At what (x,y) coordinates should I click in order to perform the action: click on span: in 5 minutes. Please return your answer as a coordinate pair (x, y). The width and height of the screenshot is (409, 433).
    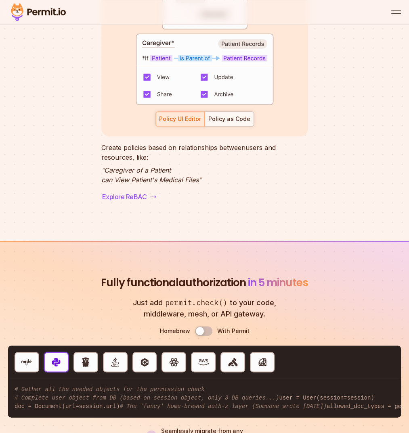
    Looking at the image, I should click on (278, 283).